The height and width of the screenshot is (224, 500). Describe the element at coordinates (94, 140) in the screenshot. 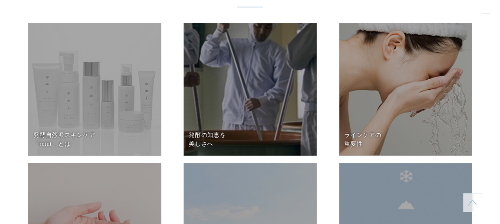

I see `dt: 発酵自然派スキンケア 「reint」とは` at that location.